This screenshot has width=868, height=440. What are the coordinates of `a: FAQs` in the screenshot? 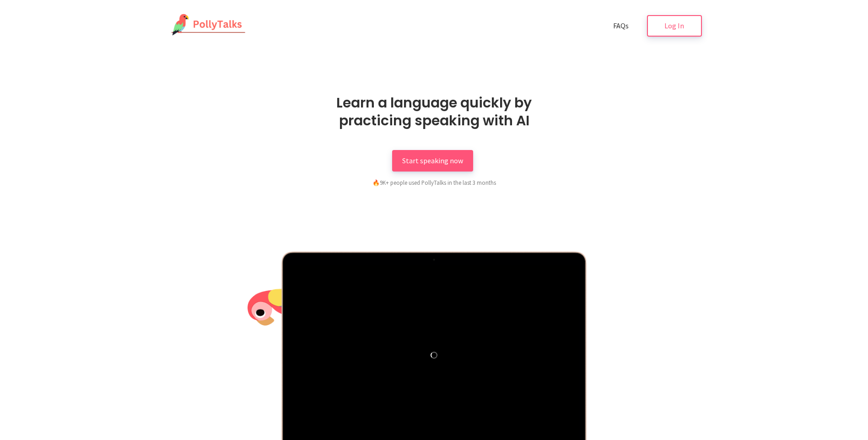 It's located at (621, 26).